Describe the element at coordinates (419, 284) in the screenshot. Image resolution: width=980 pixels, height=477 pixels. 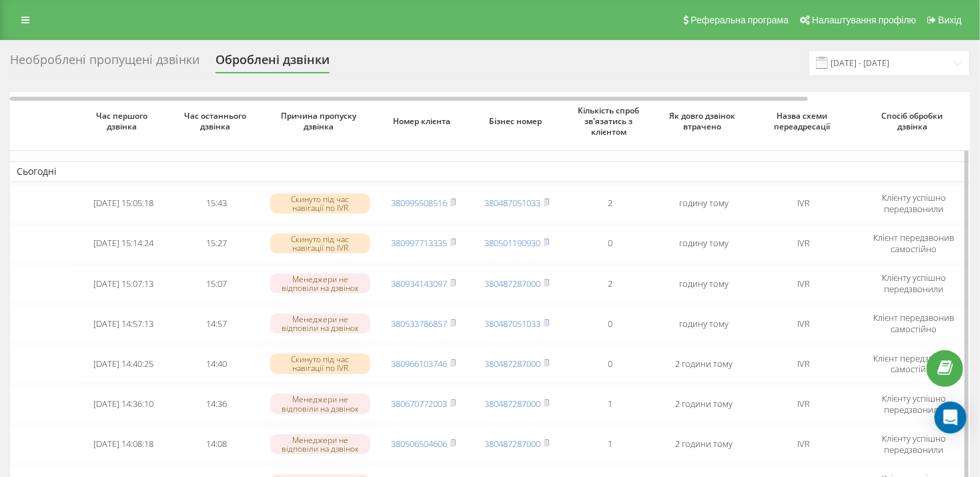
I see `a: 380934143097` at that location.